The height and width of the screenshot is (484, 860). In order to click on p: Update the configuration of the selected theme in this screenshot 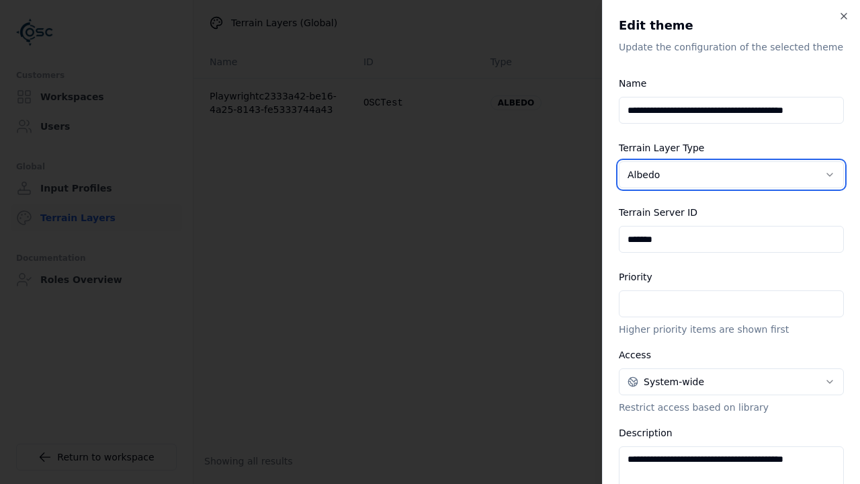, I will do `click(731, 47)`.